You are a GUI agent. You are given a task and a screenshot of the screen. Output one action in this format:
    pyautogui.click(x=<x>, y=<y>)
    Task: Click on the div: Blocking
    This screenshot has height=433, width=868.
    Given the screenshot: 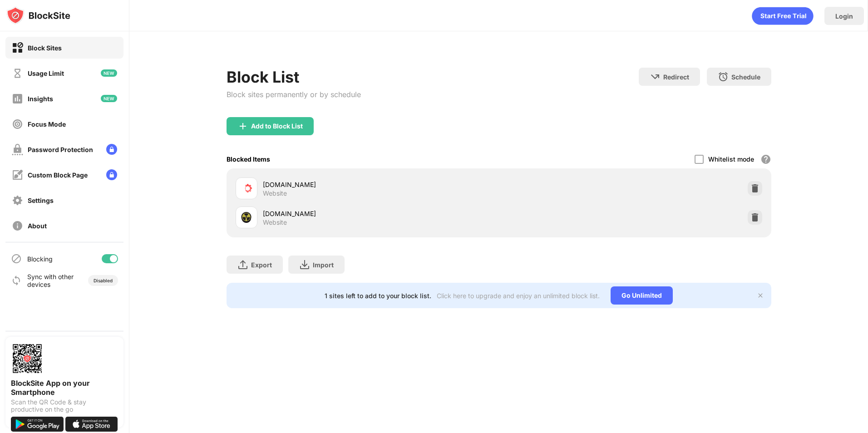 What is the action you would take?
    pyautogui.click(x=40, y=259)
    